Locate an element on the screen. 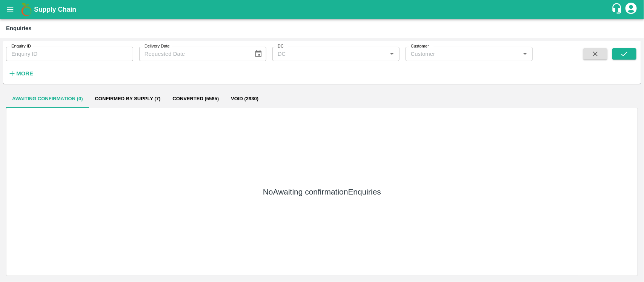  label: DC is located at coordinates (281, 46).